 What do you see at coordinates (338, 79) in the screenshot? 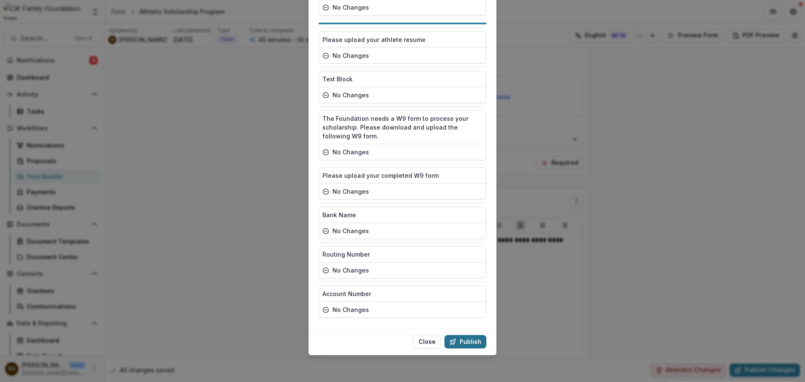
I see `p: Text Block` at bounding box center [338, 79].